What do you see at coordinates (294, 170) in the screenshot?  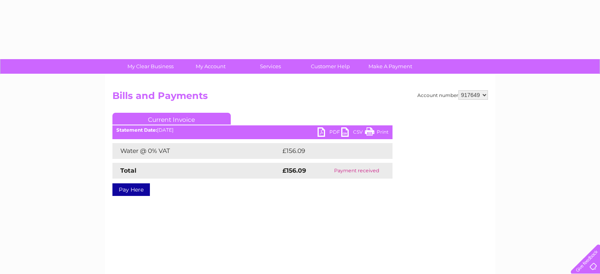 I see `strong: £156.09` at bounding box center [294, 170].